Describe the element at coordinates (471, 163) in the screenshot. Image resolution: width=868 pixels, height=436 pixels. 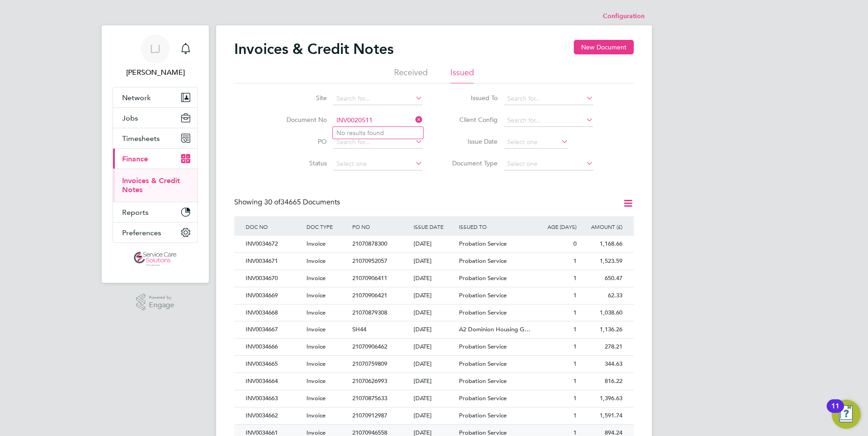
I see `label: Document Type` at that location.